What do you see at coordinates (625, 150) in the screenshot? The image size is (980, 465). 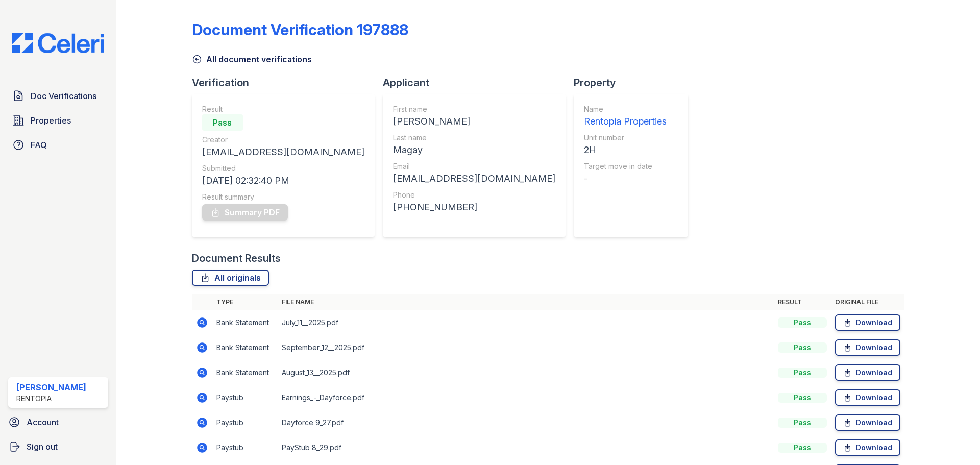 I see `div: 2H` at bounding box center [625, 150].